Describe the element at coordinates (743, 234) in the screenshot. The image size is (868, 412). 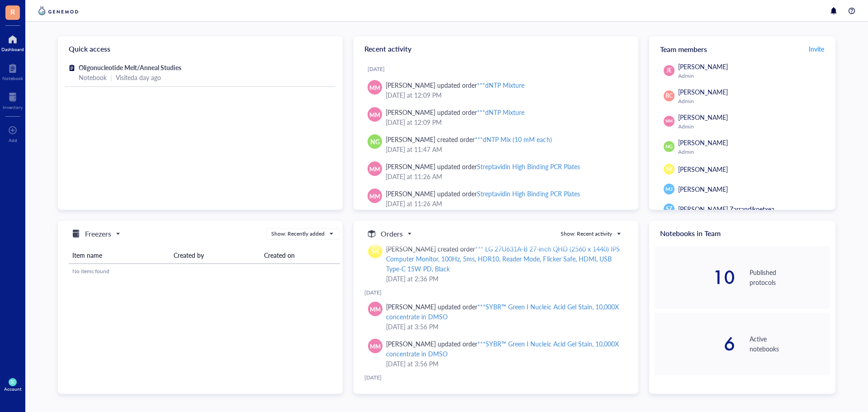
I see `div: Notebooks in Team` at that location.